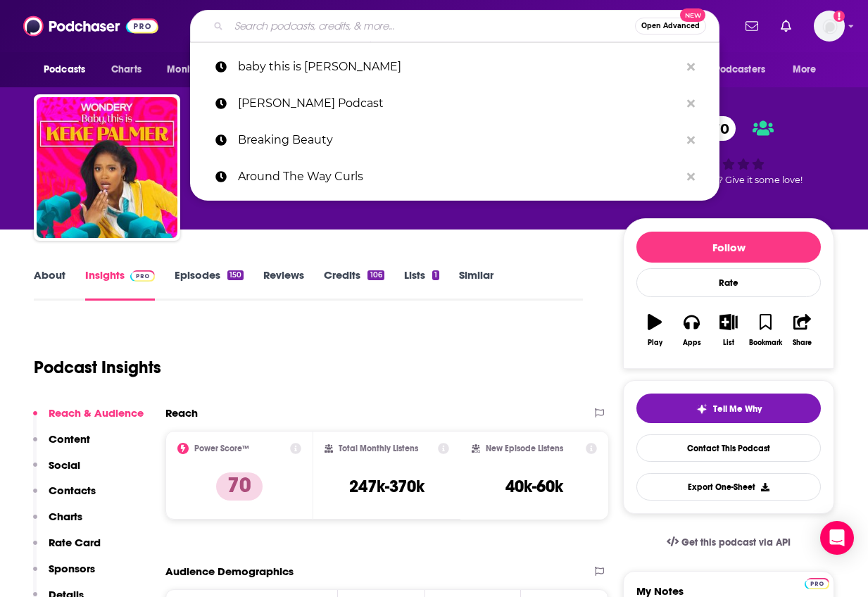 This screenshot has height=597, width=868. What do you see at coordinates (692, 330) in the screenshot?
I see `button: Apps` at bounding box center [692, 330].